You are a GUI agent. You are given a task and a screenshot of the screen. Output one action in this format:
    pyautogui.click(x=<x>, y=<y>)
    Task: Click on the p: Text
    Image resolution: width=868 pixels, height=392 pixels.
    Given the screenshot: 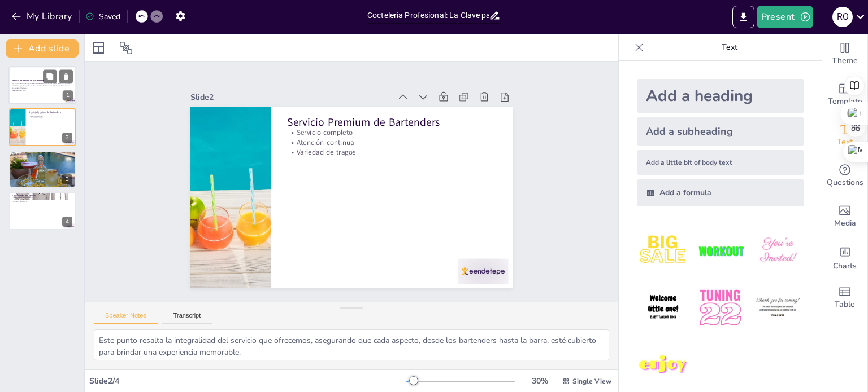 What is the action you would take?
    pyautogui.click(x=730, y=47)
    